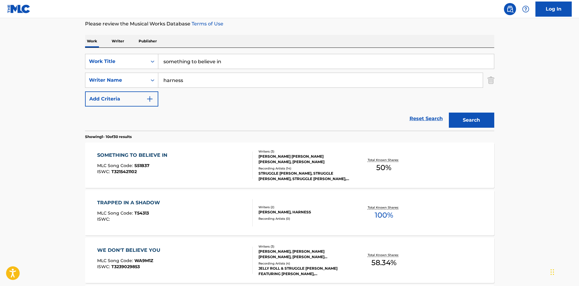 This screenshot has height=286, width=579. What do you see at coordinates (108, 137) in the screenshot?
I see `p: Showing 1 - 10 of 30 results` at bounding box center [108, 137].